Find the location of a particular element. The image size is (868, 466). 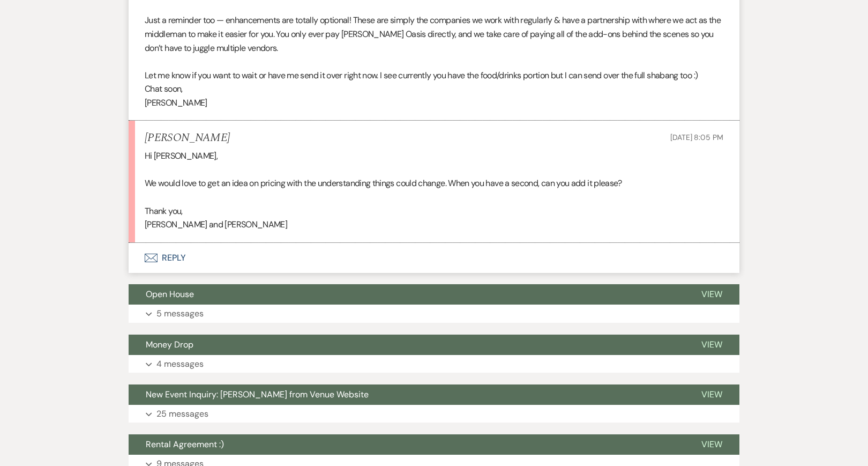

button: 5 messages is located at coordinates (434, 314).